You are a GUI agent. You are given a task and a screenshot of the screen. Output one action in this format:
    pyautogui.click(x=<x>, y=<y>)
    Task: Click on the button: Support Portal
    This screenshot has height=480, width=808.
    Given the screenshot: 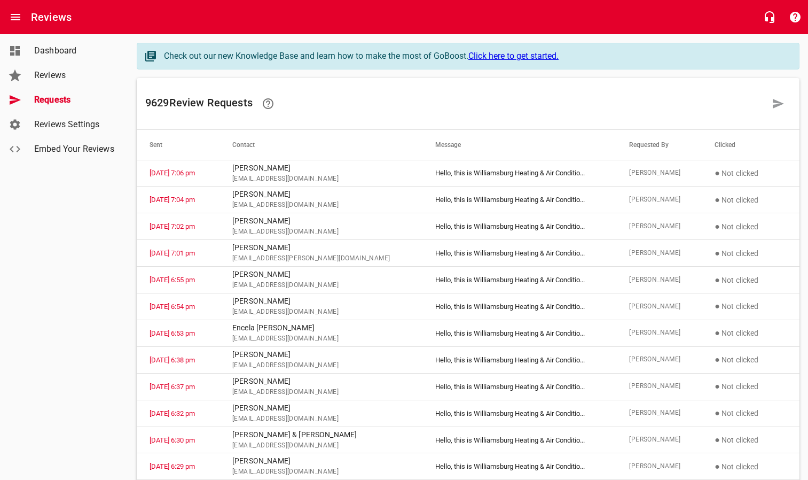 What is the action you would take?
    pyautogui.click(x=795, y=17)
    